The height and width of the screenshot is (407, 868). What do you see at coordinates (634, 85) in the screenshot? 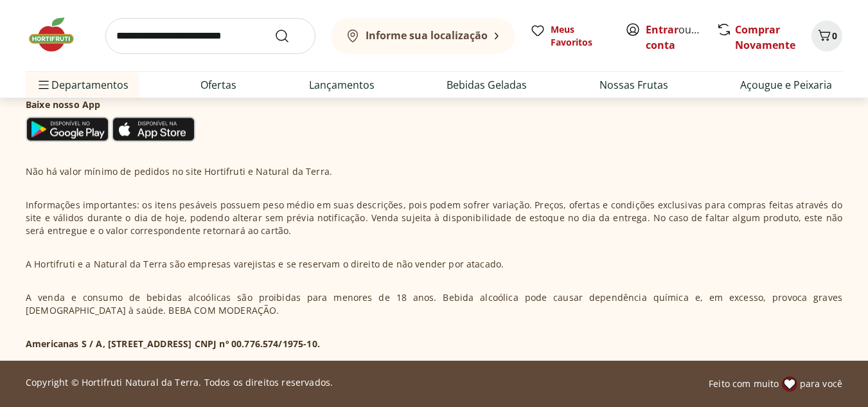
I see `a: Nossas Frutas` at bounding box center [634, 85].